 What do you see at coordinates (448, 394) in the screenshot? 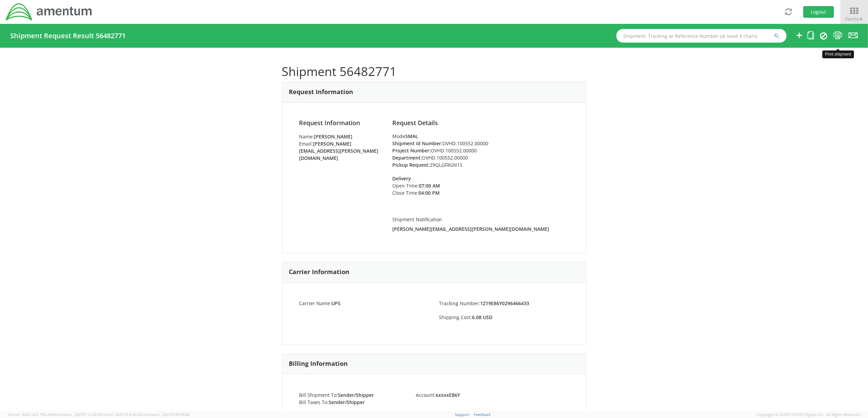
I see `strong: xxxxxE86Y` at bounding box center [448, 394].